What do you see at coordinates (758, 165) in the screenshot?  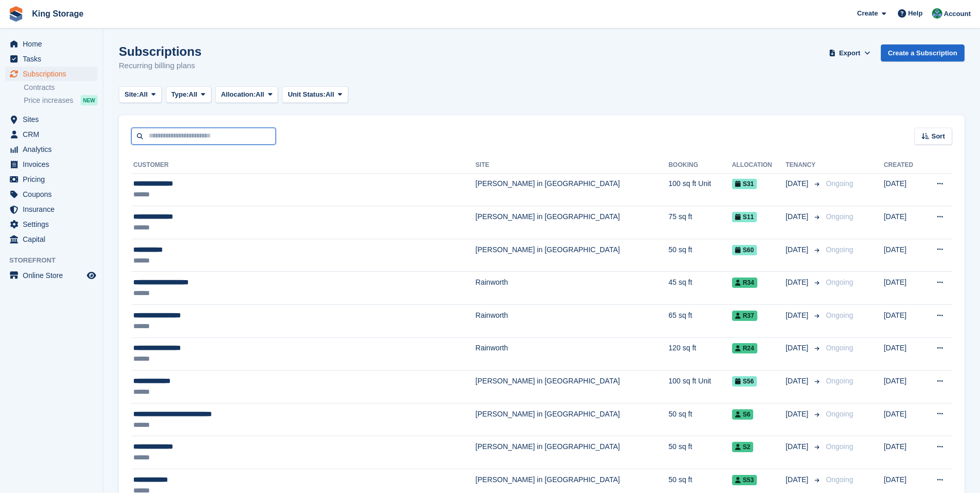 I see `th: Allocation` at bounding box center [758, 165].